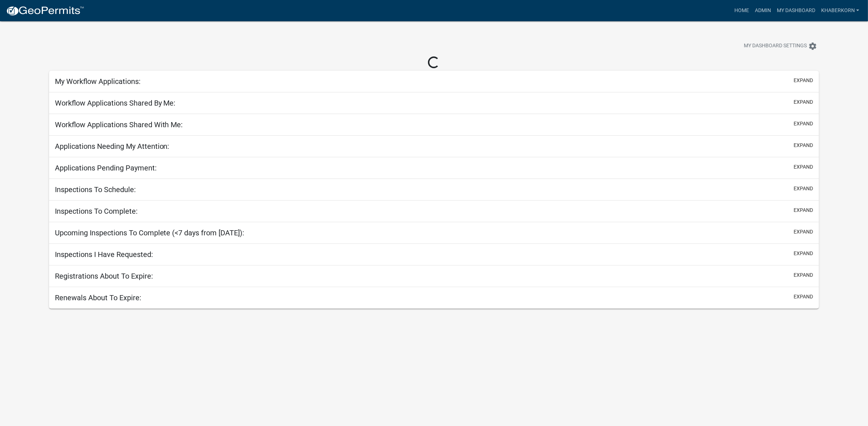 This screenshot has height=426, width=868. Describe the element at coordinates (104, 276) in the screenshot. I see `h5: Registrations About To Expire:` at that location.